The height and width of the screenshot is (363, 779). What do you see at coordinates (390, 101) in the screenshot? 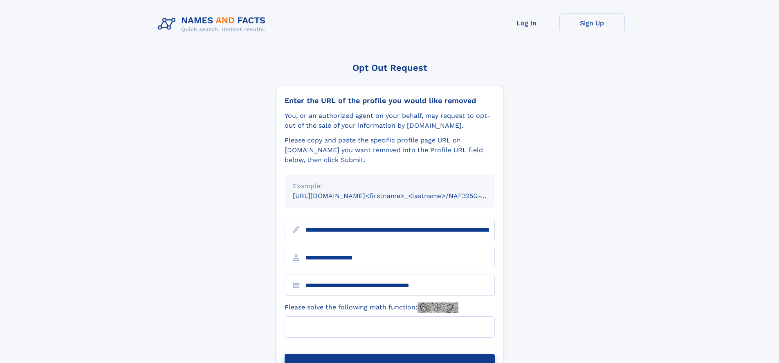
I see `div: Enter the URL of the profile you would like removed` at bounding box center [390, 101].